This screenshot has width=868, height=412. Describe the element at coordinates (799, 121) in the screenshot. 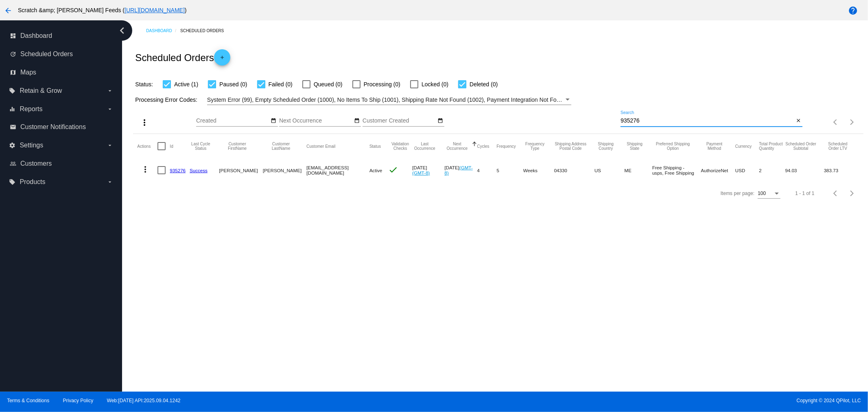

I see `mat-icon: close` at that location.